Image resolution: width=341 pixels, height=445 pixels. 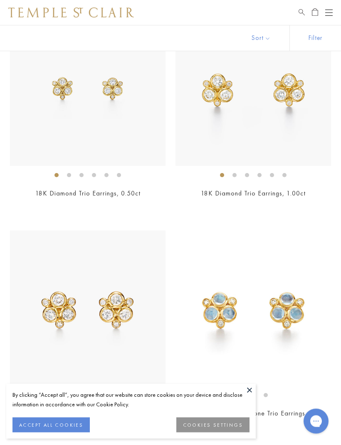 I want to click on a: 18K Diamond Trio Earrings, 1.00ct, so click(x=253, y=193).